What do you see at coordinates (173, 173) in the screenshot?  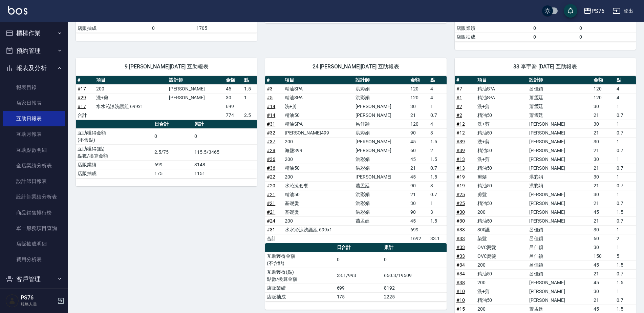 I see `td: 175` at bounding box center [173, 173].